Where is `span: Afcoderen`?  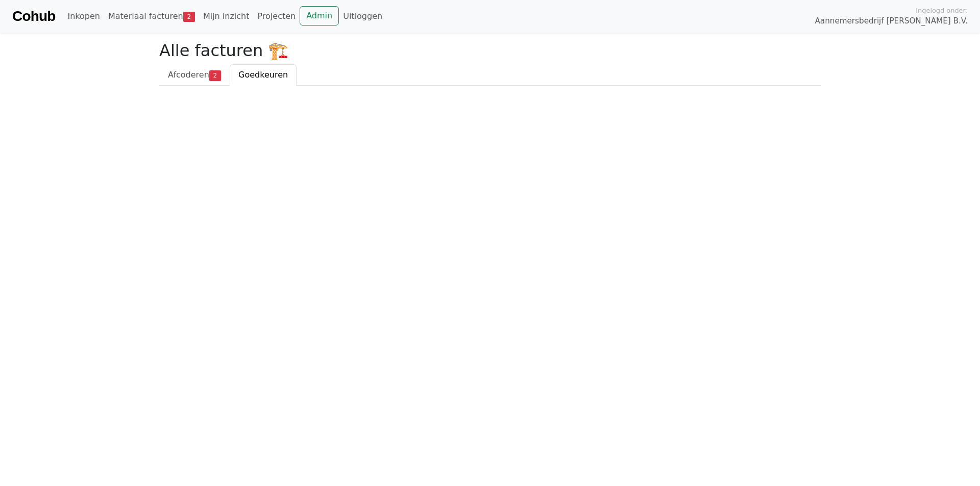
span: Afcoderen is located at coordinates (188, 75).